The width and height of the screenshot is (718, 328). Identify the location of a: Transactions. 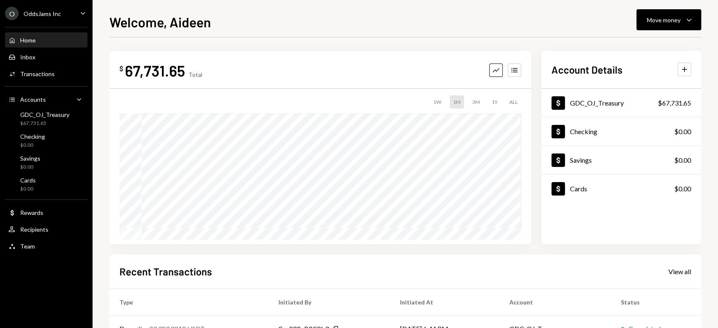
(46, 74).